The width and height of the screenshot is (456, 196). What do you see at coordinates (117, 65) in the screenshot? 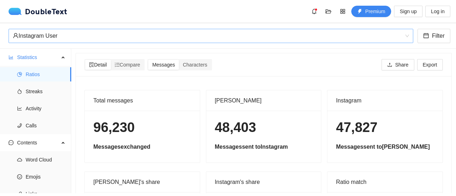
I see `span: ordered-list` at bounding box center [117, 65].